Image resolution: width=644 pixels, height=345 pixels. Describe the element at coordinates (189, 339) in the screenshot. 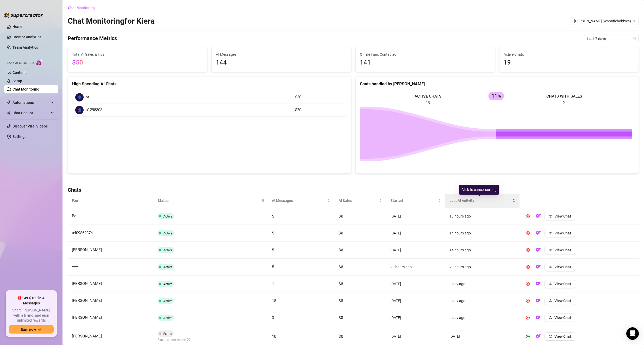

I see `span: info-circle` at that location.